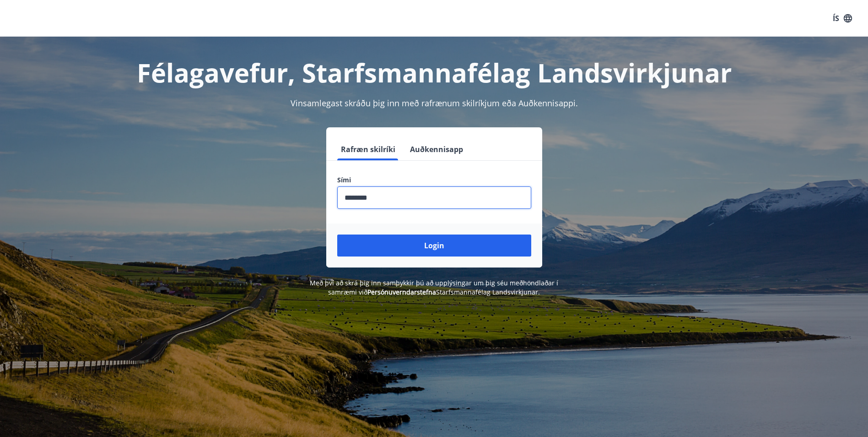  What do you see at coordinates (437, 149) in the screenshot?
I see `button: Auðkennisapp` at bounding box center [437, 149].